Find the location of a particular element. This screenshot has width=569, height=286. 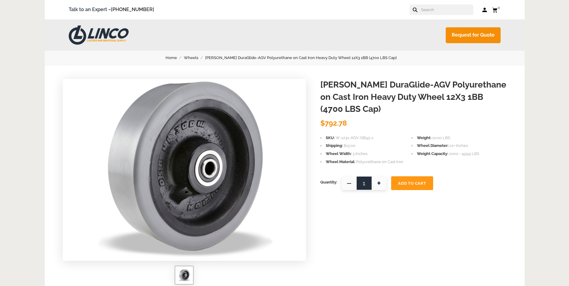

span: 10.00 LBS is located at coordinates (442, 138).